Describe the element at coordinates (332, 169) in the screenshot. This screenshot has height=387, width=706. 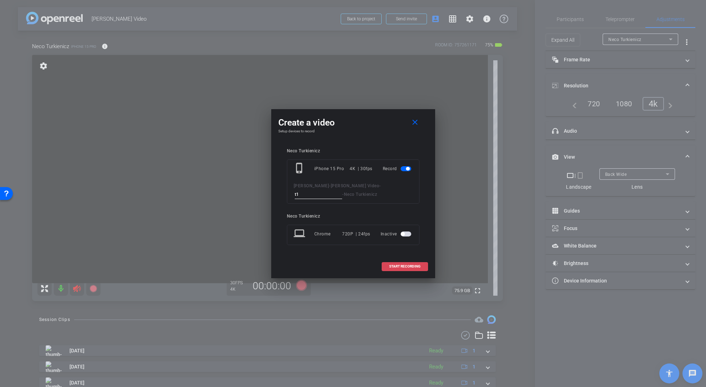
I see `div: iPhone 15 Pro` at that location.